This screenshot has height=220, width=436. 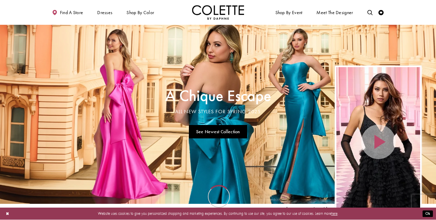 What do you see at coordinates (218, 132) in the screenshot?
I see `a: See Newest Collection A Chique Escape All New Styles For Spring 2025` at bounding box center [218, 132].